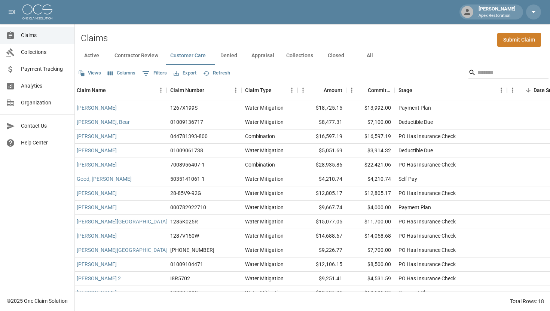 This screenshot has height=311, width=550. I want to click on div: 01009136717, so click(187, 122).